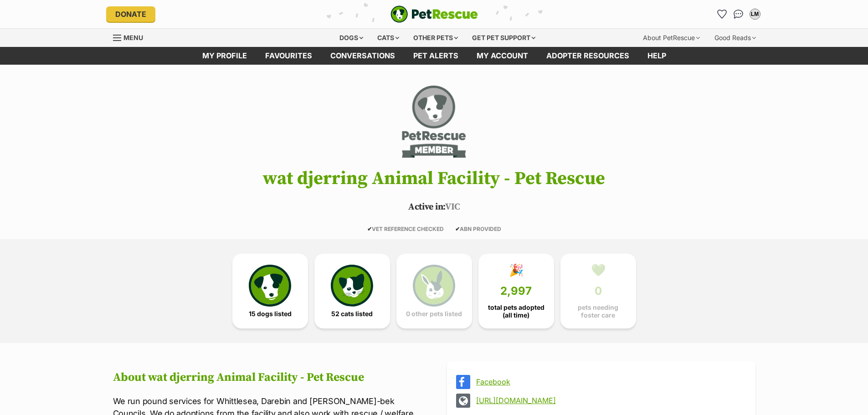  I want to click on div: Dogs, so click(351, 38).